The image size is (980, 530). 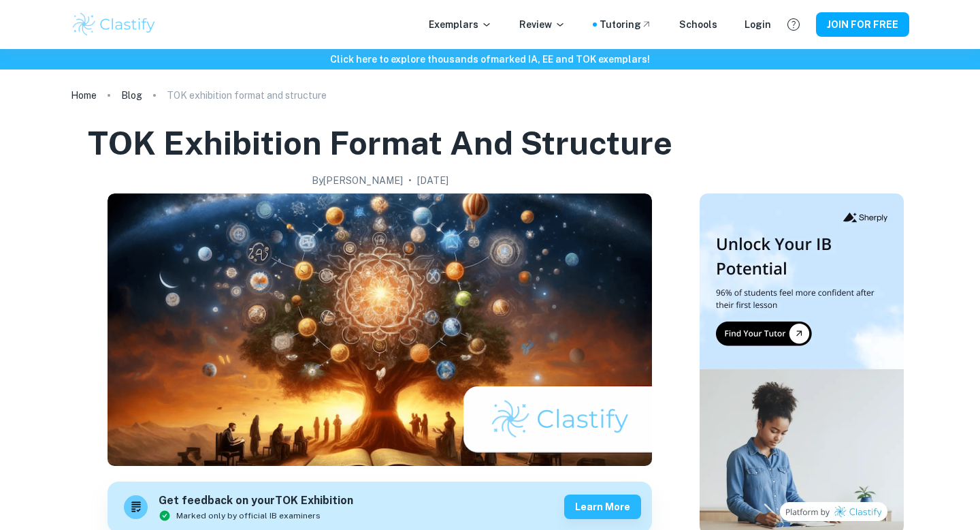 What do you see at coordinates (248, 515) in the screenshot?
I see `span: Marked only by official IB examiners` at bounding box center [248, 515].